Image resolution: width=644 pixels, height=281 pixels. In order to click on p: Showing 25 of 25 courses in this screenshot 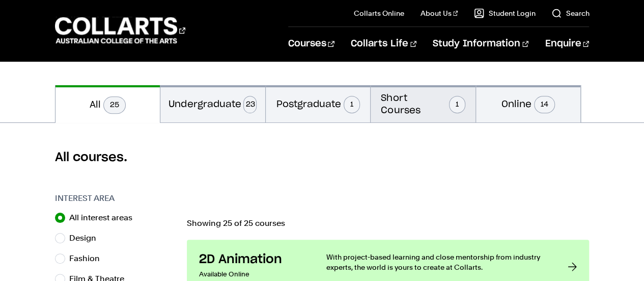, I will do `click(388, 223)`.